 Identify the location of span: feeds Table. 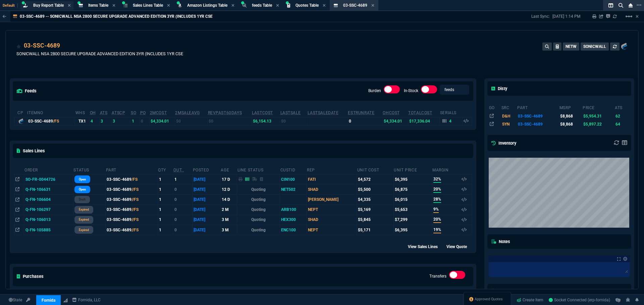
(262, 5).